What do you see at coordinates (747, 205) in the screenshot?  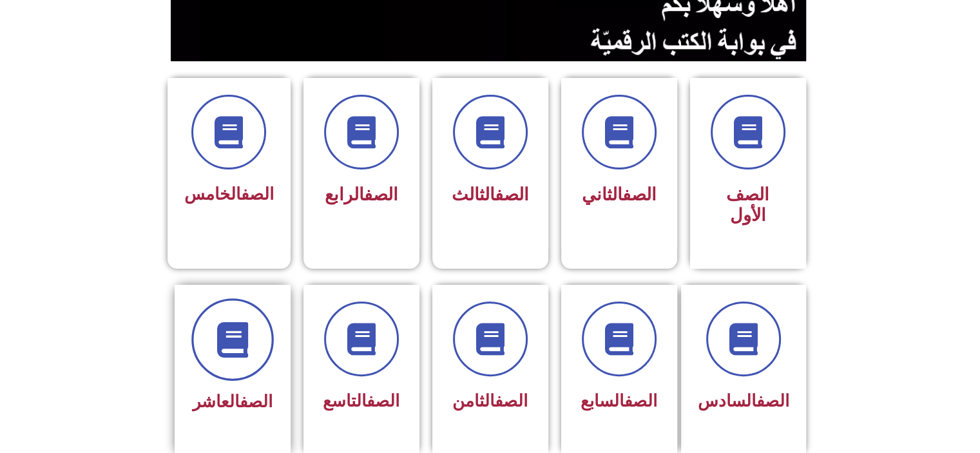 I see `span: الصف الأول` at bounding box center [747, 205].